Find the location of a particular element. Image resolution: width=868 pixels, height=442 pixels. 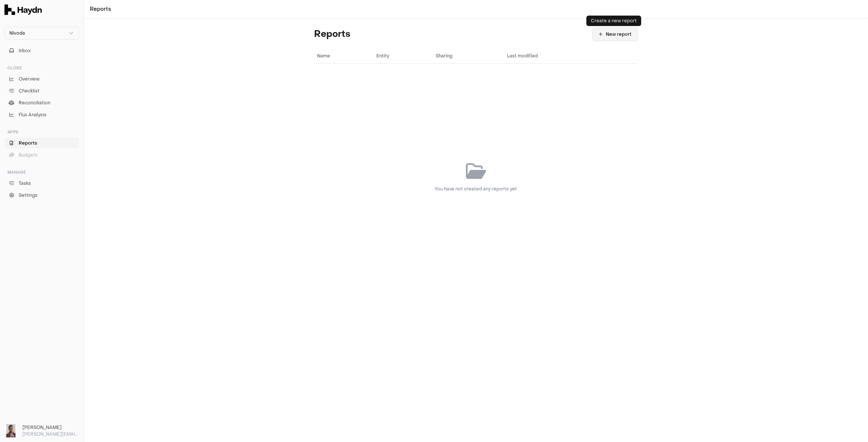

div: Create a new report is located at coordinates (614, 21).